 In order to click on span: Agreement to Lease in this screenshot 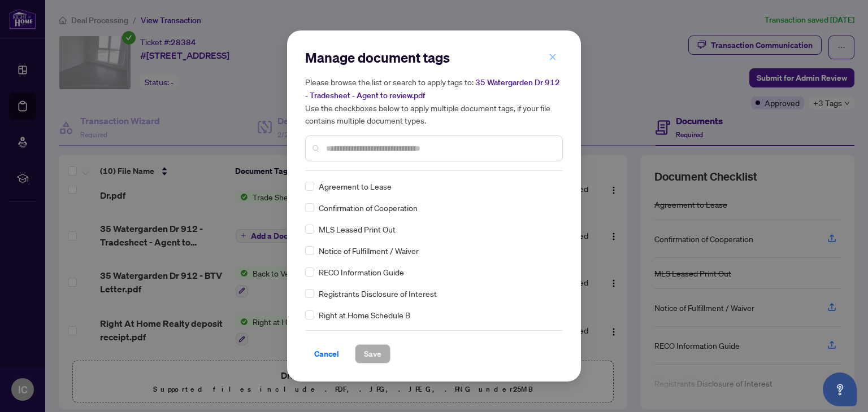, I will do `click(355, 187)`.